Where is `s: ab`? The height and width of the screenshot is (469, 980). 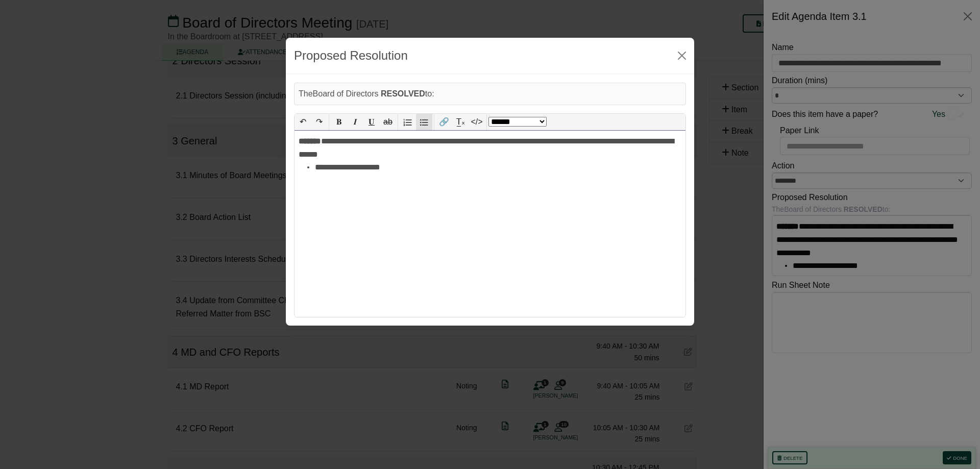 s: ab is located at coordinates (388, 121).